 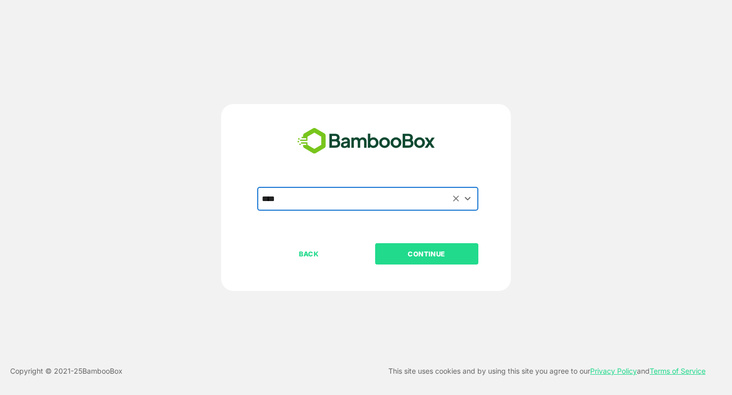 What do you see at coordinates (66, 371) in the screenshot?
I see `p: Copyright © 2021- 25 BambooBox` at bounding box center [66, 371].